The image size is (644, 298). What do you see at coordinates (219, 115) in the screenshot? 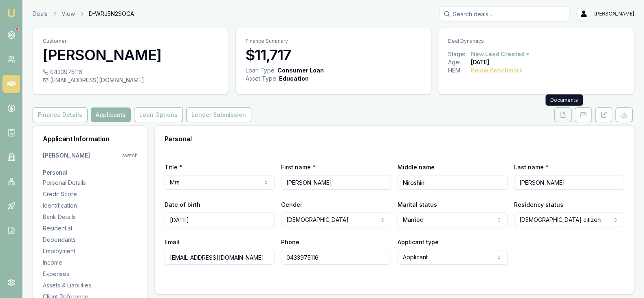
I see `button: Lender Submission` at bounding box center [219, 115].